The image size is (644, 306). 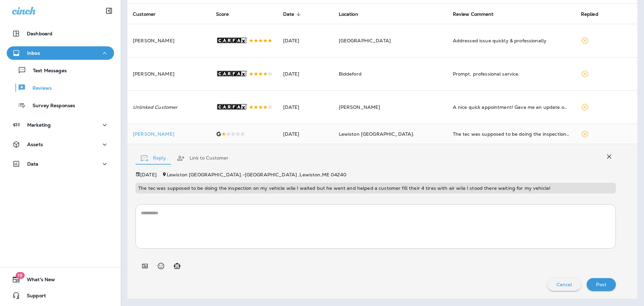 What do you see at coordinates (39, 88) in the screenshot?
I see `p: Reviews` at bounding box center [39, 88].